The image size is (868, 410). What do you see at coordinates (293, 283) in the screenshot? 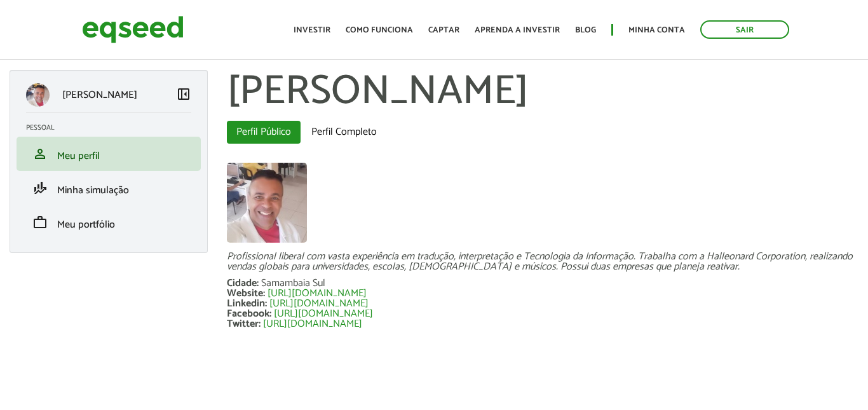
I see `div: Samambaia Sul` at bounding box center [293, 283].